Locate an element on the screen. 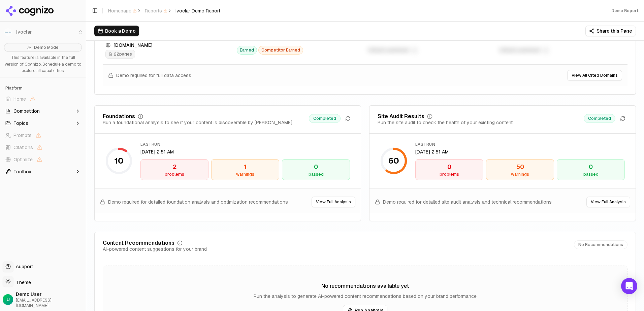  div: Site Audit Results is located at coordinates (401, 117).